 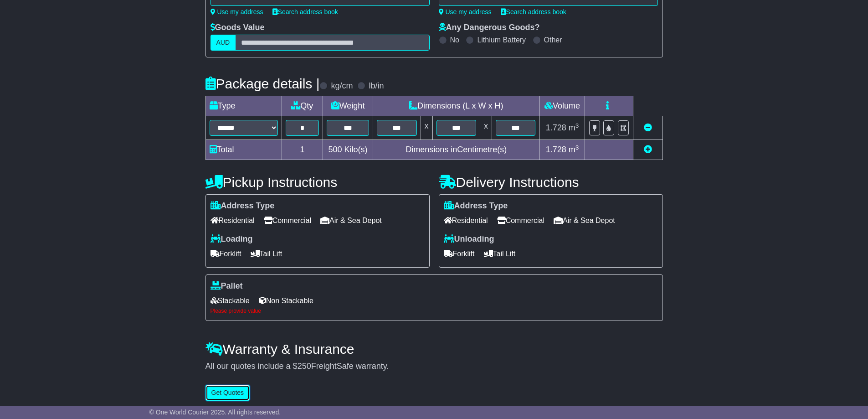 I want to click on label: kg/cm, so click(x=342, y=86).